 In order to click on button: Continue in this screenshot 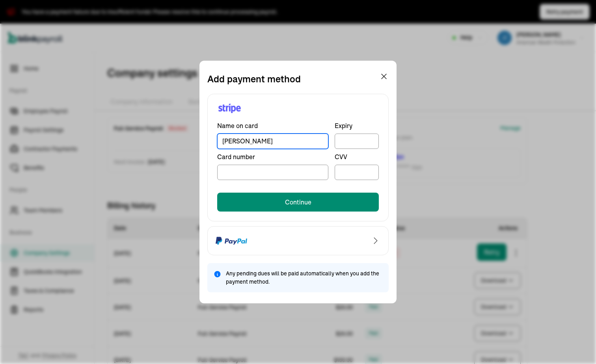, I will do `click(298, 202)`.